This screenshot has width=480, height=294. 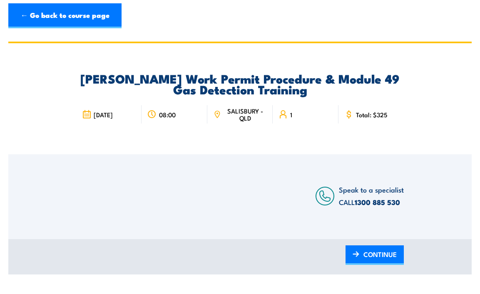 What do you see at coordinates (377, 202) in the screenshot?
I see `a: 1300 885 530` at bounding box center [377, 202].